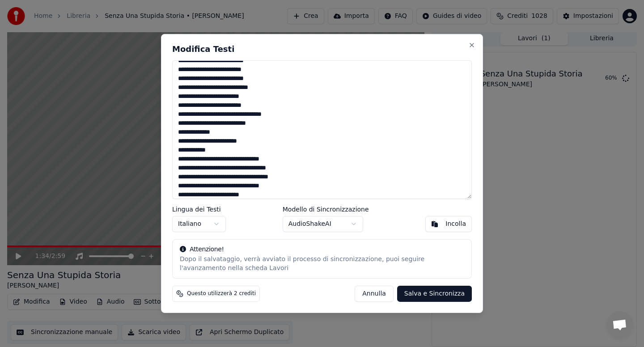 The width and height of the screenshot is (644, 347). What do you see at coordinates (322, 250) in the screenshot?
I see `div: Attenzione!` at bounding box center [322, 250].